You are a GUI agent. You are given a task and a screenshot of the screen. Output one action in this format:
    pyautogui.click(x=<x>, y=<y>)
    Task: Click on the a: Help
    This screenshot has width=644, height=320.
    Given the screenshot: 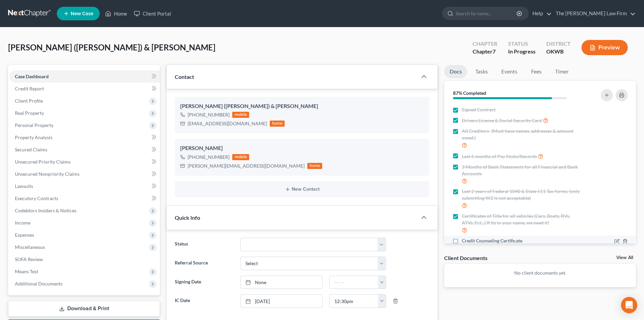 What is the action you would take?
    pyautogui.click(x=540, y=13)
    